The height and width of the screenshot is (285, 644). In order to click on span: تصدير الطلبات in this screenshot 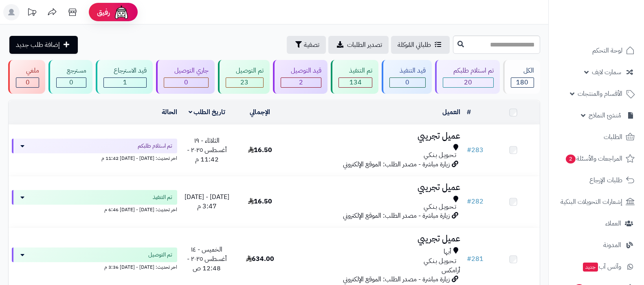, I will do `click(365, 45)`.